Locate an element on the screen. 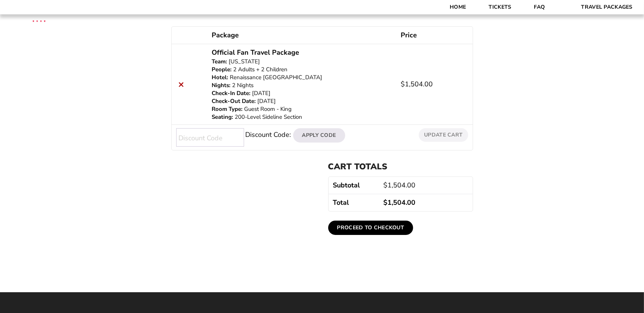 The width and height of the screenshot is (644, 313). dt: Room Type: is located at coordinates (227, 109).